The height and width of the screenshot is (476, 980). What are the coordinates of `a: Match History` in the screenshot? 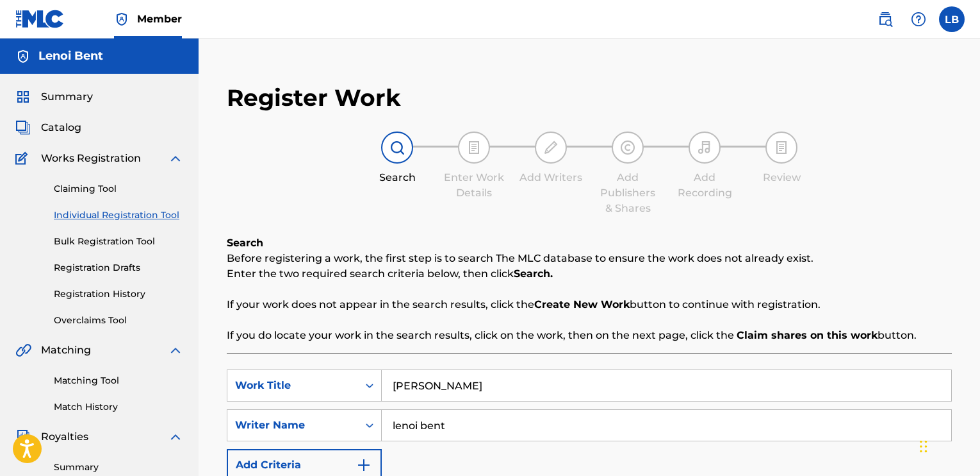 It's located at (118, 406).